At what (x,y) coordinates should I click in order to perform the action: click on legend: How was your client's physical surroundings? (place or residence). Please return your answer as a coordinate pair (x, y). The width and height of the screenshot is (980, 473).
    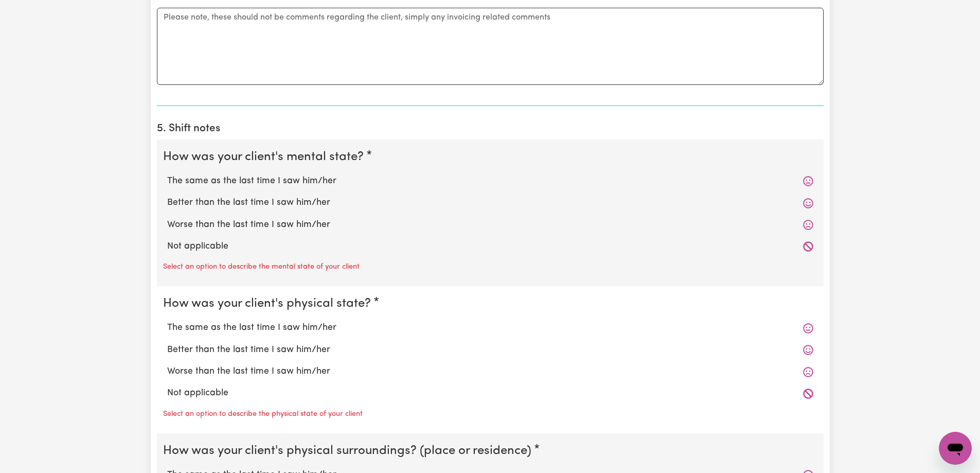
    Looking at the image, I should click on (349, 450).